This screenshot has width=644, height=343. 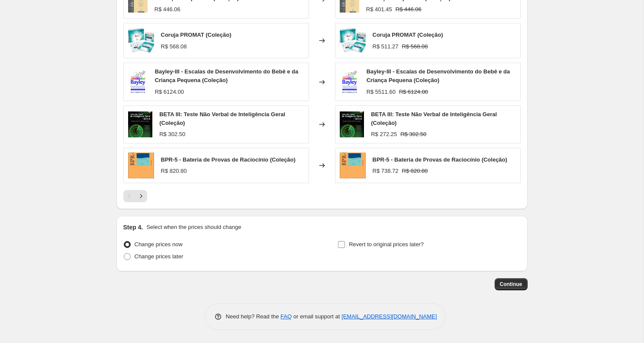 I want to click on div: R$ 5511.60, so click(x=381, y=92).